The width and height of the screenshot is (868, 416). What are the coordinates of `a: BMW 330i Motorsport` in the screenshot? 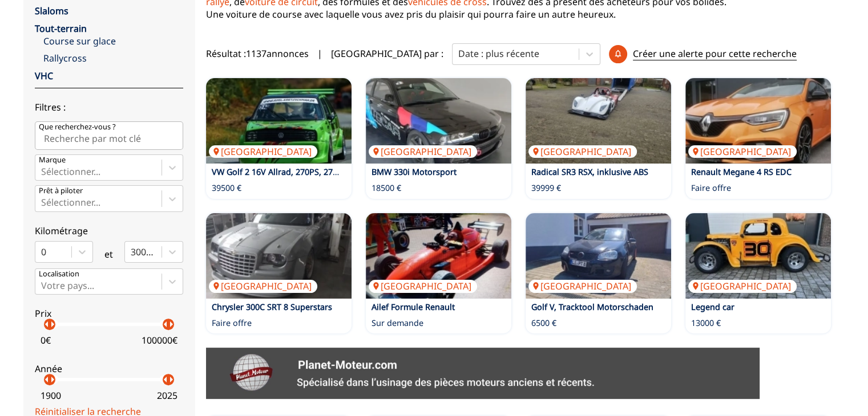 It's located at (413, 171).